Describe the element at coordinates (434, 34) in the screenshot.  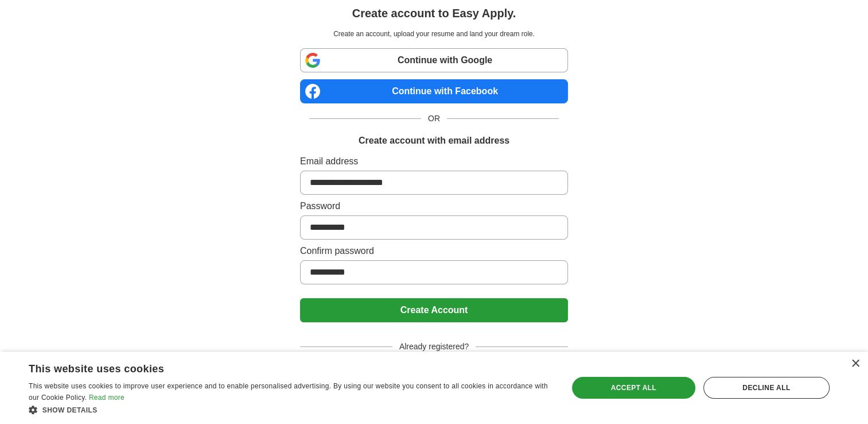
I see `p: Create an account, upload your resume and land your dream role.` at that location.